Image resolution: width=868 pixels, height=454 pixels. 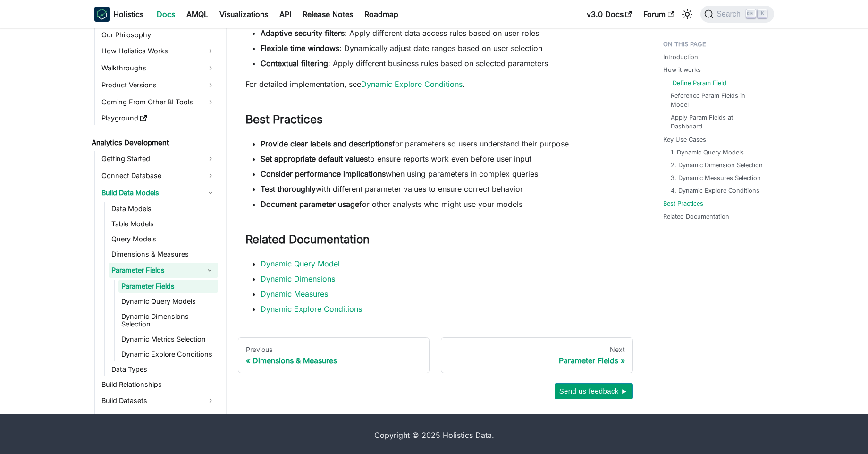 What do you see at coordinates (715, 177) in the screenshot?
I see `a: 3. Dynamic Measures Selection` at bounding box center [715, 177].